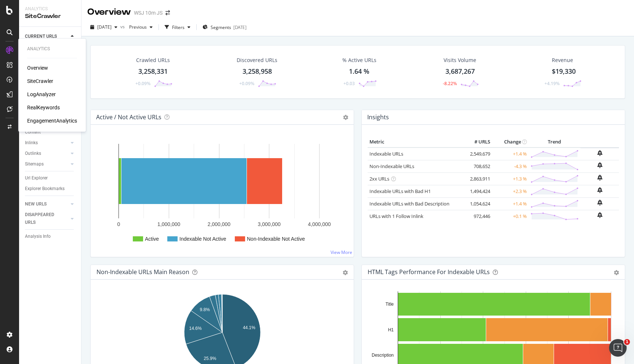  What do you see at coordinates (478, 216) in the screenshot?
I see `td: 972,446` at bounding box center [478, 216].